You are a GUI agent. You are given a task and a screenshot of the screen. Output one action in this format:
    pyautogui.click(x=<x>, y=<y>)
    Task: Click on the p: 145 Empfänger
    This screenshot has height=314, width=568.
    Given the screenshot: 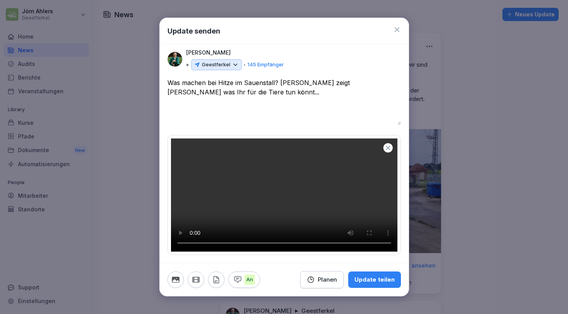 What is the action you would take?
    pyautogui.click(x=265, y=65)
    